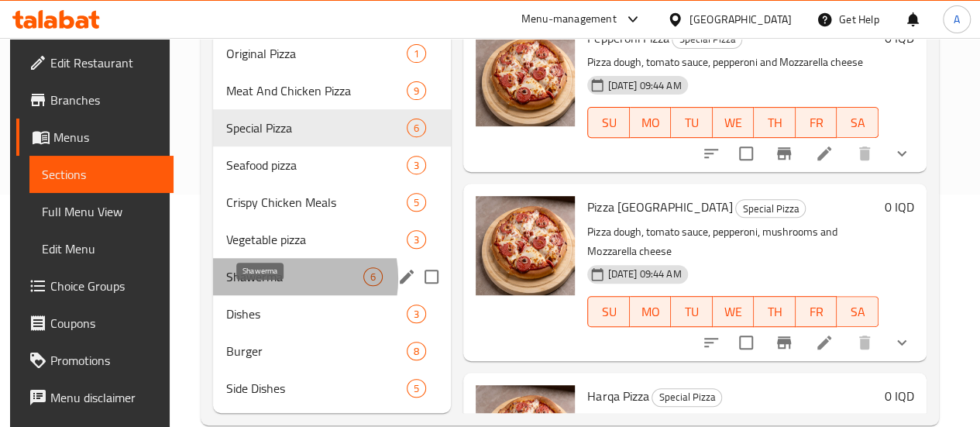 This screenshot has height=427, width=980. I want to click on div: Vegetable pizza, so click(316, 239).